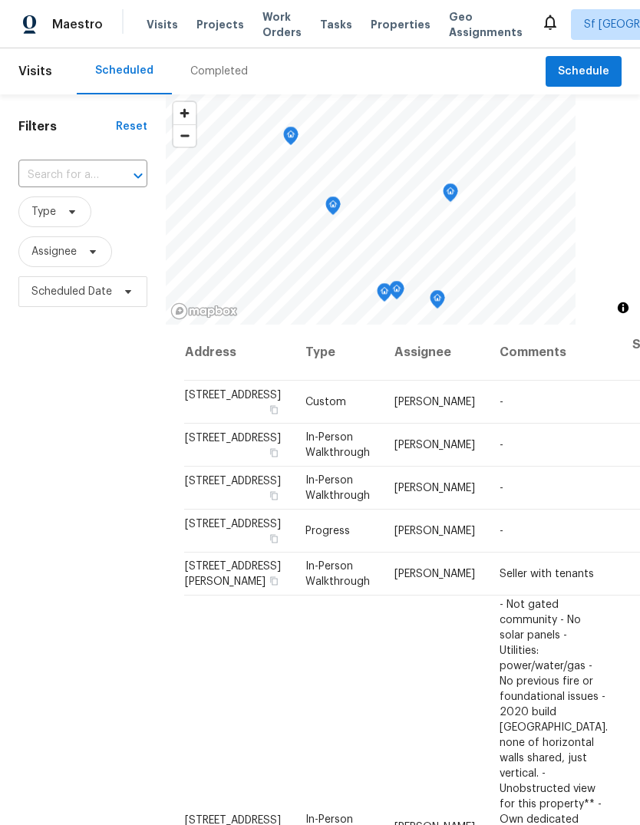 This screenshot has width=640, height=825. I want to click on span: Work Orders, so click(282, 25).